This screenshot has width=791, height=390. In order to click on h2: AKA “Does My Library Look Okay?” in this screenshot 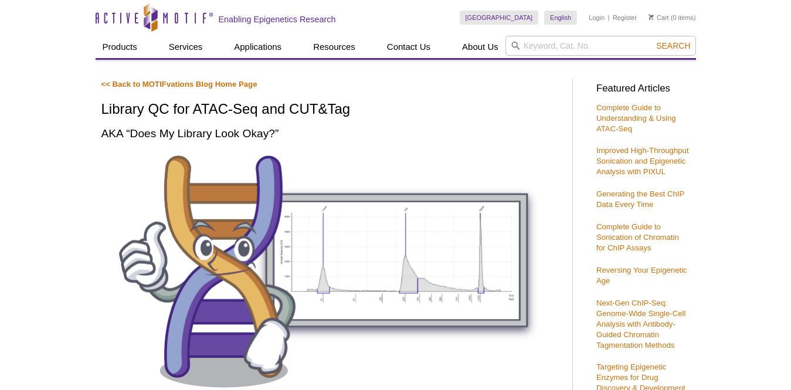, I will do `click(331, 133)`.